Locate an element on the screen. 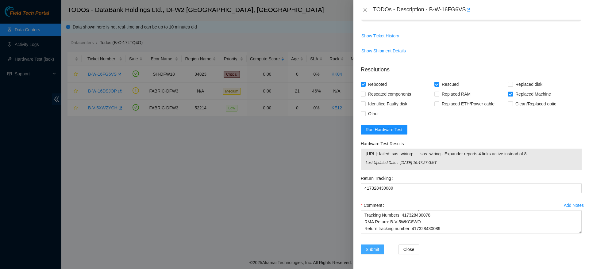 The width and height of the screenshot is (589, 269). label: Comment is located at coordinates (373, 205).